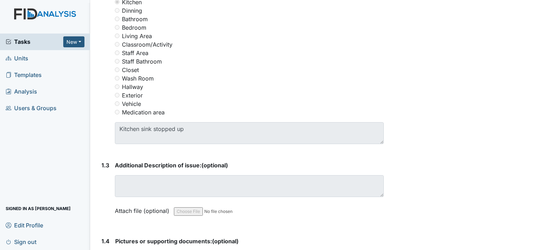 The image size is (540, 250). I want to click on label: Hallway, so click(133, 87).